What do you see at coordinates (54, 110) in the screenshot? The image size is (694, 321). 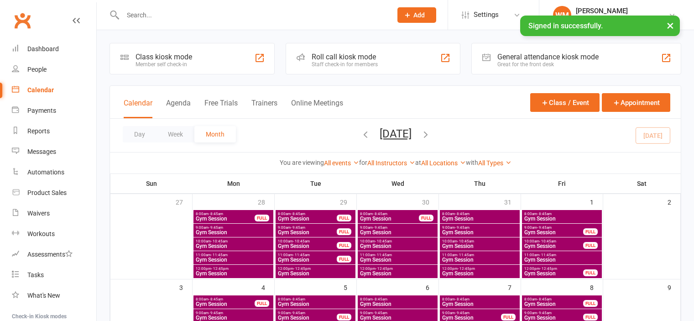 I see `a: Payments` at bounding box center [54, 110].